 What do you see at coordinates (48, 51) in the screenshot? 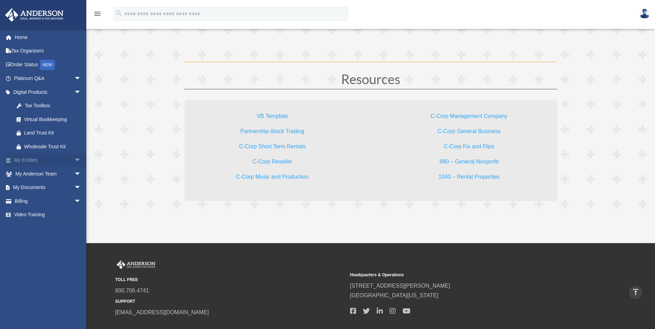
I see `a: Tax Organizers` at bounding box center [48, 51].